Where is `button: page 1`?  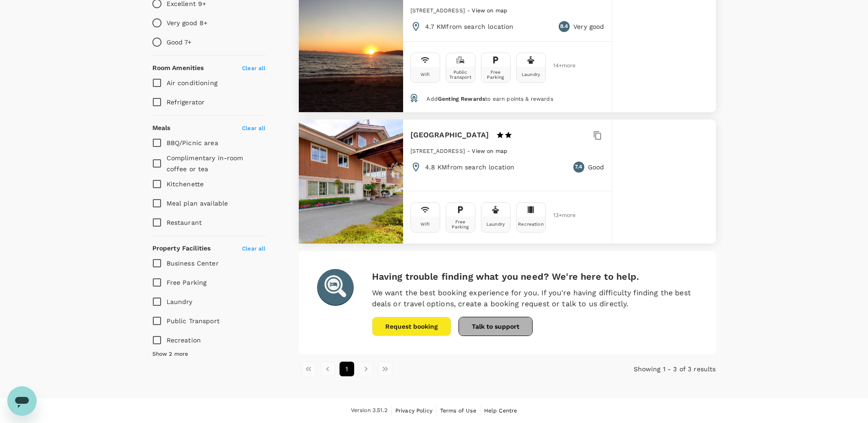 button: page 1 is located at coordinates (347, 369).